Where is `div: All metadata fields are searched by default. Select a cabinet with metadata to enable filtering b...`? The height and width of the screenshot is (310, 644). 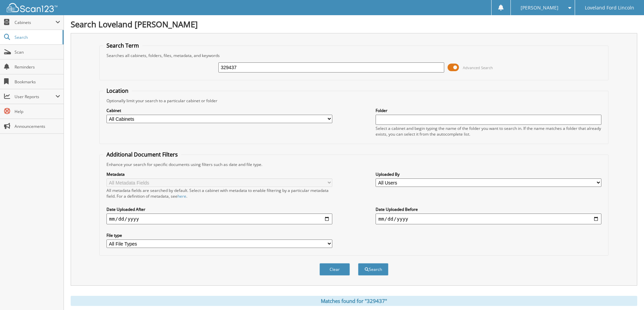
div: All metadata fields are searched by default. Select a cabinet with metadata to enable filtering b... is located at coordinates (219, 194).